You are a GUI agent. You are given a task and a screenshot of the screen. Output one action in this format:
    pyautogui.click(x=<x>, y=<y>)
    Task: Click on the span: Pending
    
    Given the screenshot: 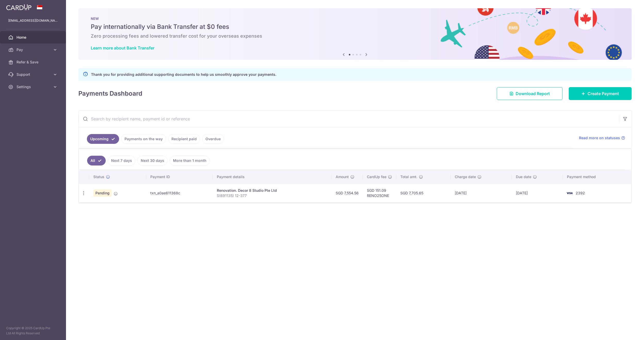 What is the action you would take?
    pyautogui.click(x=103, y=193)
    